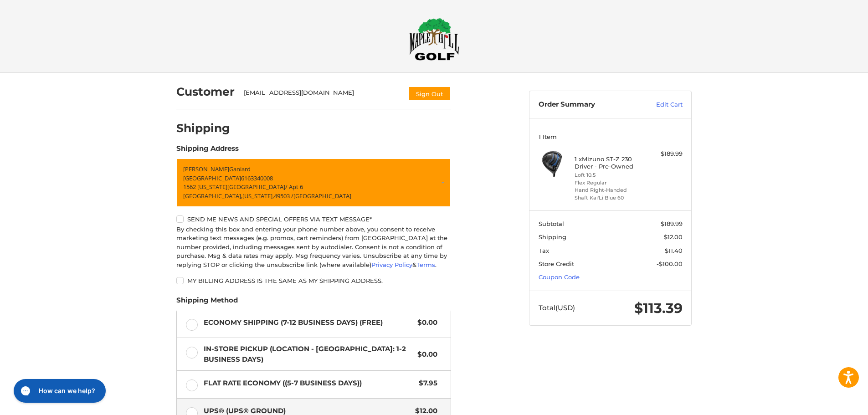  I want to click on div: $189.99, so click(664, 154).